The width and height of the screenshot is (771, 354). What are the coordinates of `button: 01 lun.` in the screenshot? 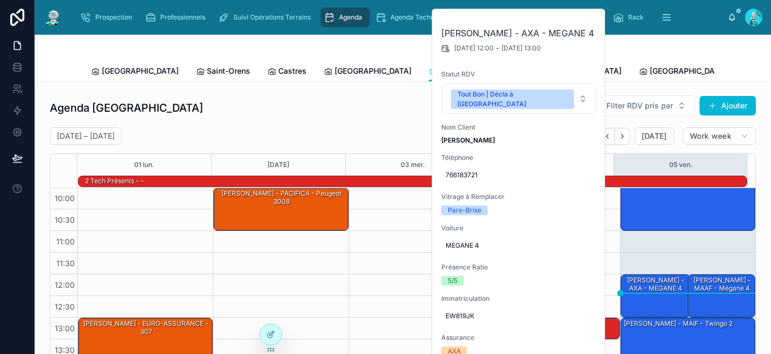 It's located at (144, 165).